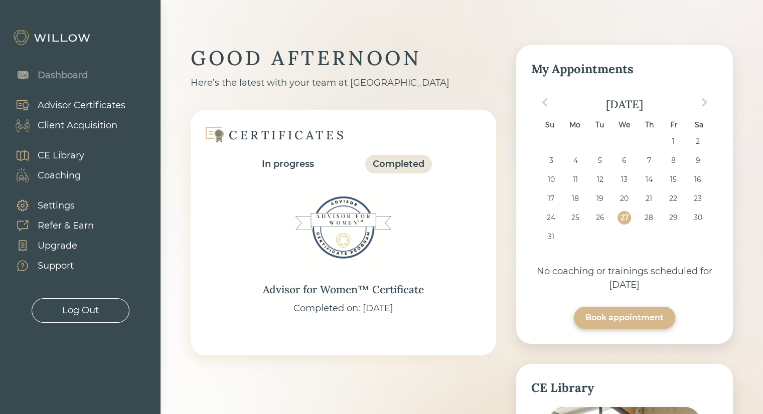 The width and height of the screenshot is (763, 414). I want to click on div: Choose Wednesday, August 6th, 2025, so click(624, 161).